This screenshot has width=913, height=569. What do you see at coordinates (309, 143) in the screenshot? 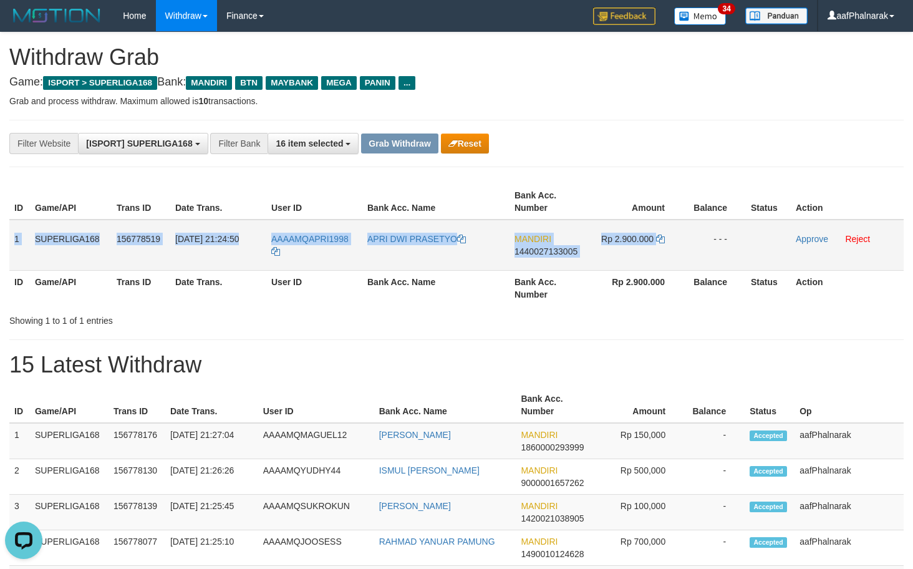
I see `span: 16 item selected` at bounding box center [309, 143].